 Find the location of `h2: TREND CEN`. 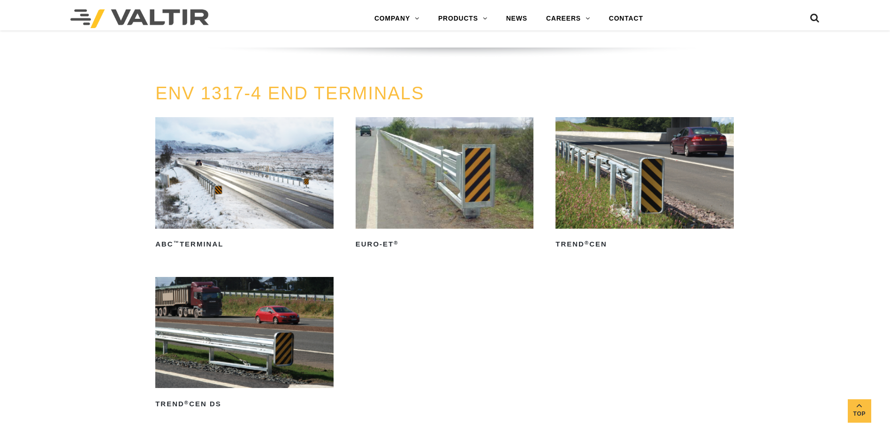

h2: TREND CEN is located at coordinates (644, 245).